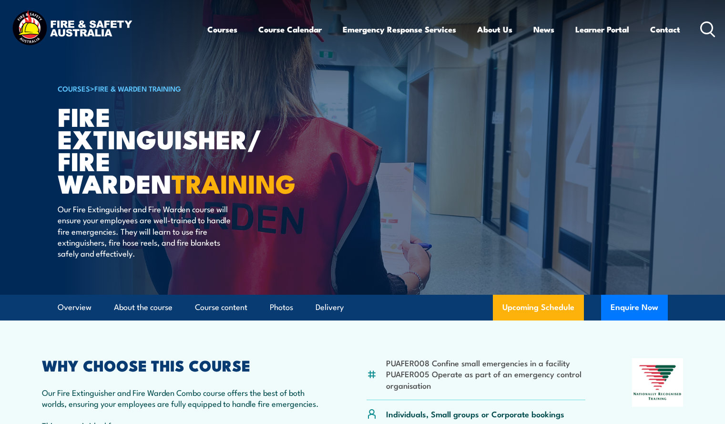  Describe the element at coordinates (486, 362) in the screenshot. I see `li: PUAFER008 Confine small emergencies in a facility` at that location.